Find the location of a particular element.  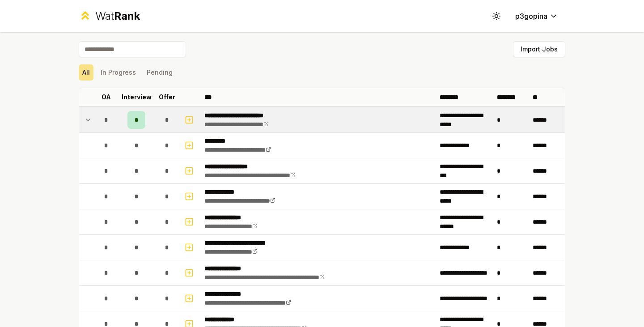

button: All is located at coordinates (86, 72).